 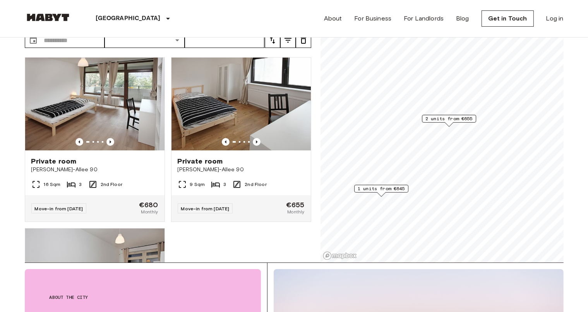 What do you see at coordinates (143, 298) in the screenshot?
I see `span: About the city` at bounding box center [143, 298].